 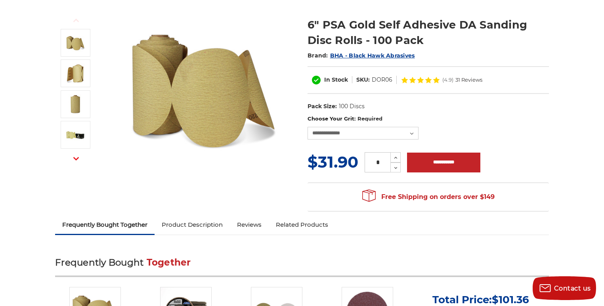 What do you see at coordinates (373, 56) in the screenshot?
I see `a: BHA - Black Hawk Abrasives` at bounding box center [373, 56].